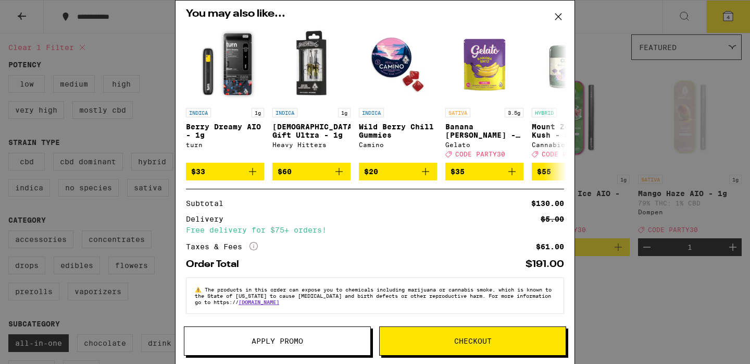 This screenshot has height=364, width=750. Describe the element at coordinates (398, 131) in the screenshot. I see `p: Wild Berry Chill Gummies` at that location.